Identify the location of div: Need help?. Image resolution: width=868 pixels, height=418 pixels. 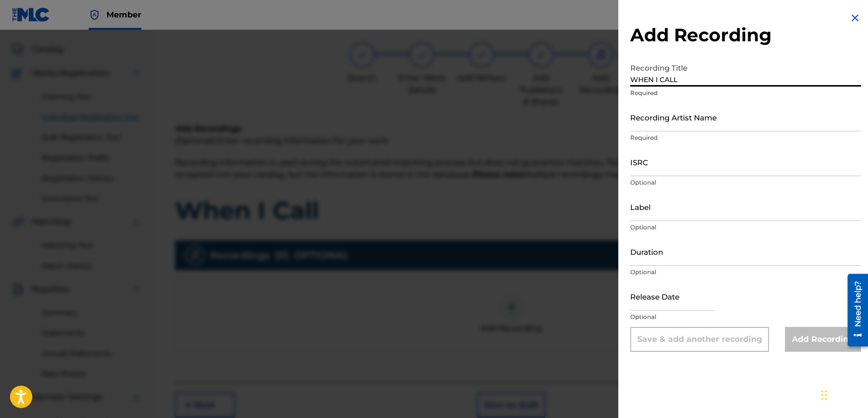
(18, 34).